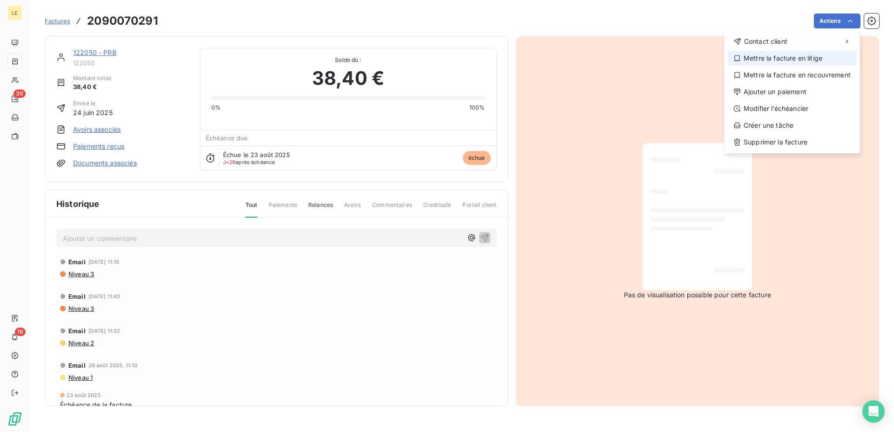  What do you see at coordinates (792, 58) in the screenshot?
I see `div: Mettre la facture en litige` at bounding box center [792, 58].